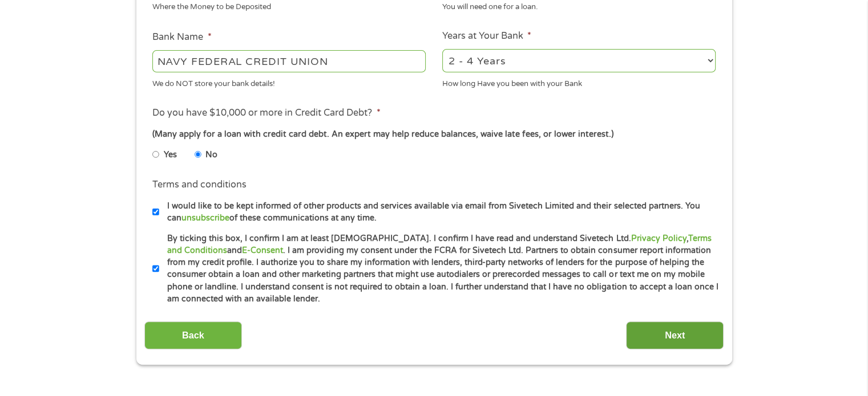  I want to click on div: We do NOT store your bank details!, so click(289, 82).